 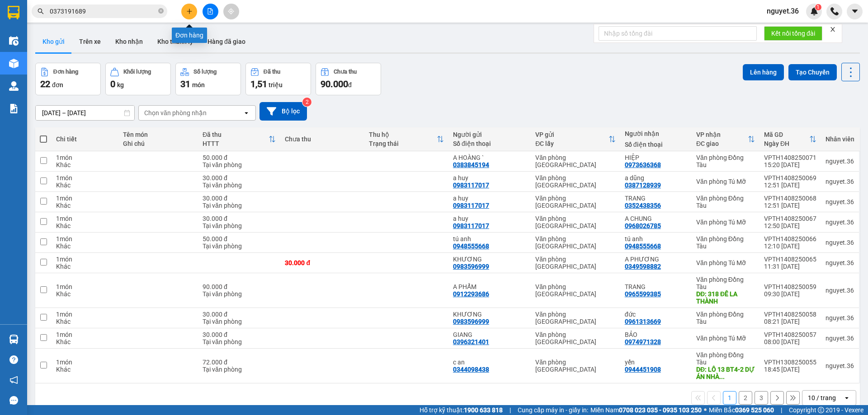 What do you see at coordinates (334, 84) in the screenshot?
I see `span: 90.000` at bounding box center [334, 84].